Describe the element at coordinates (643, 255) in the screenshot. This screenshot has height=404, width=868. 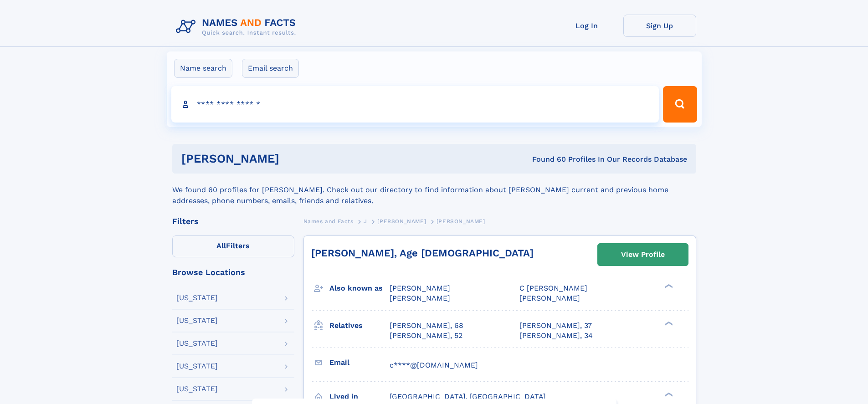
I see `div: View Profile` at that location.